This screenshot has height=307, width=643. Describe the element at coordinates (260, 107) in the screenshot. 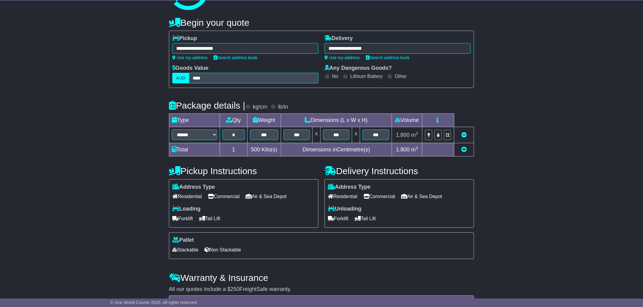

I see `label: kg/cm` at that location.